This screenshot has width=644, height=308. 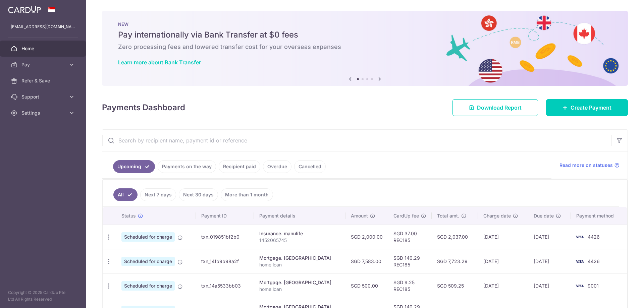 I want to click on th: Payment method, so click(x=599, y=216).